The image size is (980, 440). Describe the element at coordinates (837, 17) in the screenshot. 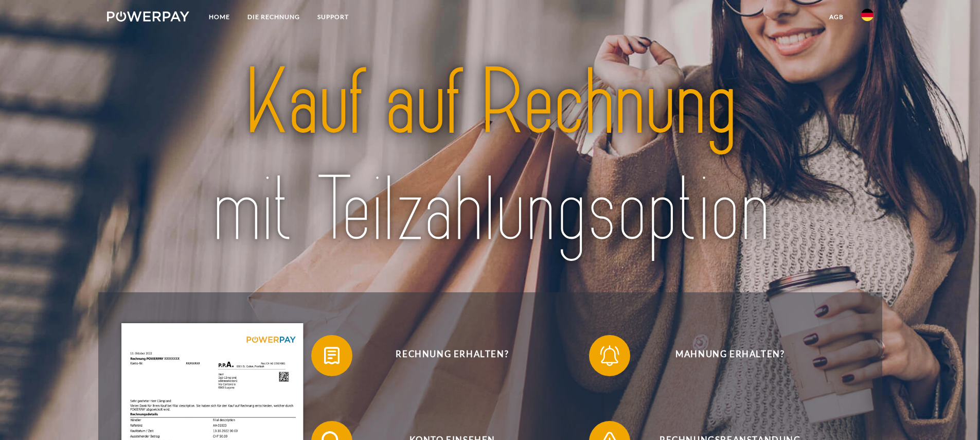

I see `a: agb` at that location.